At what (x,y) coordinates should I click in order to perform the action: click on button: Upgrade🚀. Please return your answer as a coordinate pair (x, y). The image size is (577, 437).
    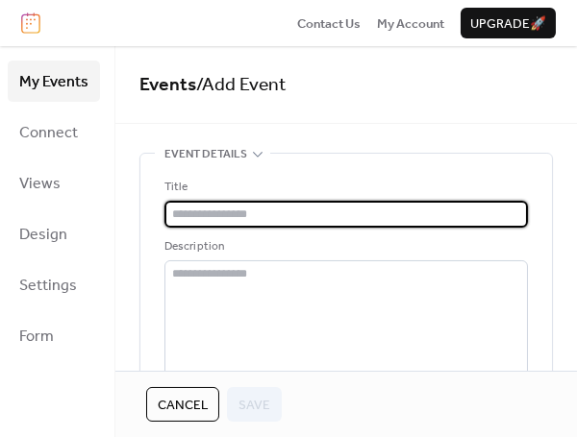
    Looking at the image, I should click on (508, 23).